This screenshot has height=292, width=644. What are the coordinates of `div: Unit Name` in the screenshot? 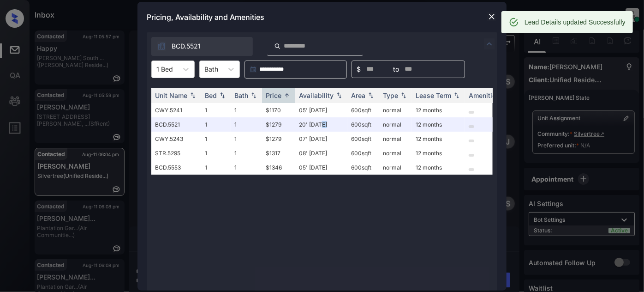 It's located at (171, 95).